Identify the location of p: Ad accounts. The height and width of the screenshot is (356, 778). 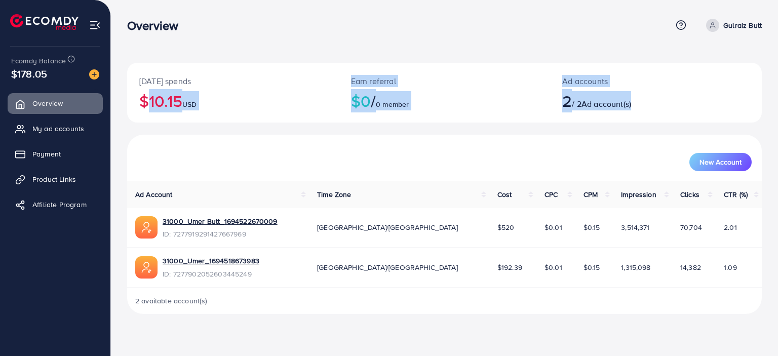
(629, 81).